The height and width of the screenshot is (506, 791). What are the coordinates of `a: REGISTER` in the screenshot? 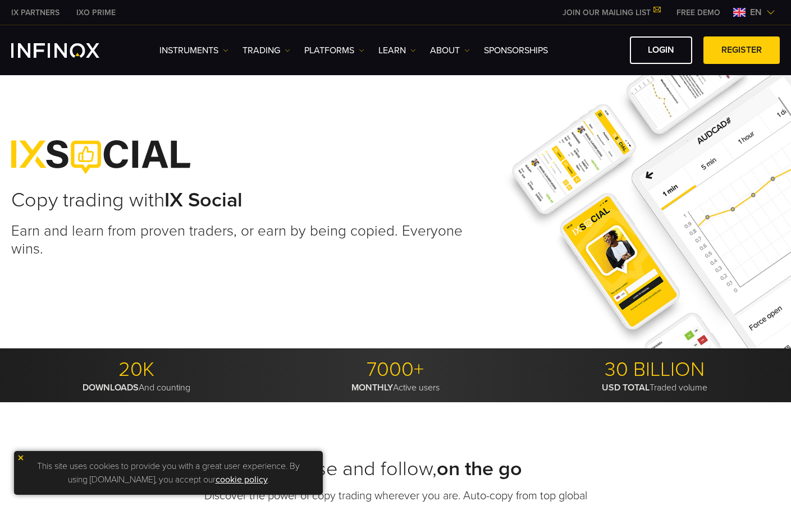 It's located at (741, 50).